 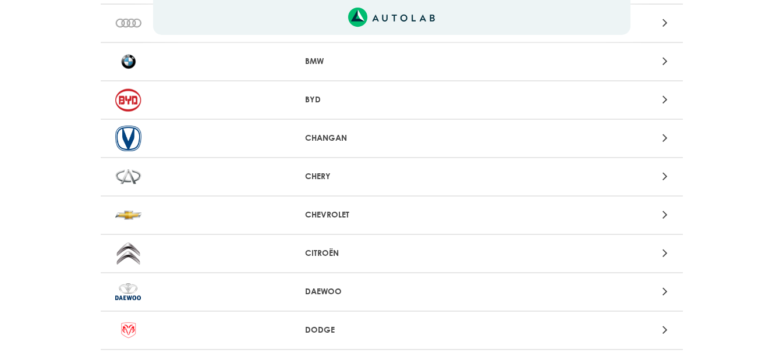 What do you see at coordinates (128, 215) in the screenshot?
I see `img: CHEVROLET` at bounding box center [128, 215].